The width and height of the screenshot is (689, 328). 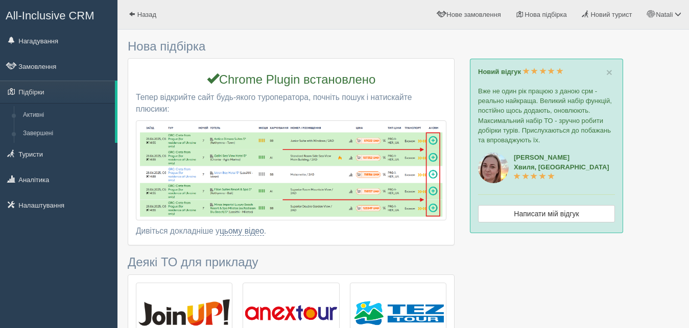 I want to click on a: Новий відгук, so click(x=521, y=72).